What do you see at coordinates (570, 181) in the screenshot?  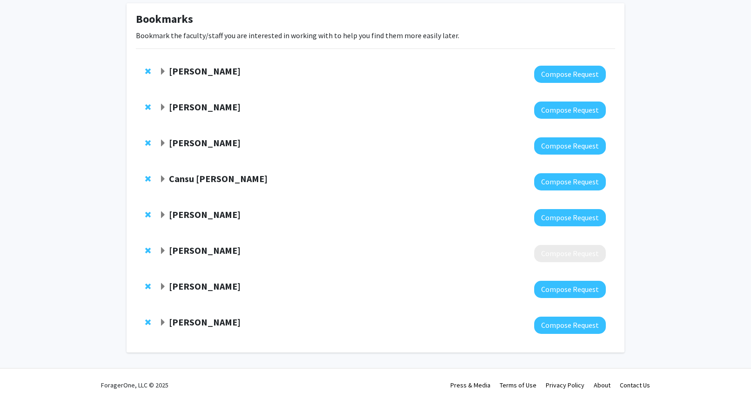 I see `button: Compose Request to Cansu Agca` at bounding box center [570, 181].